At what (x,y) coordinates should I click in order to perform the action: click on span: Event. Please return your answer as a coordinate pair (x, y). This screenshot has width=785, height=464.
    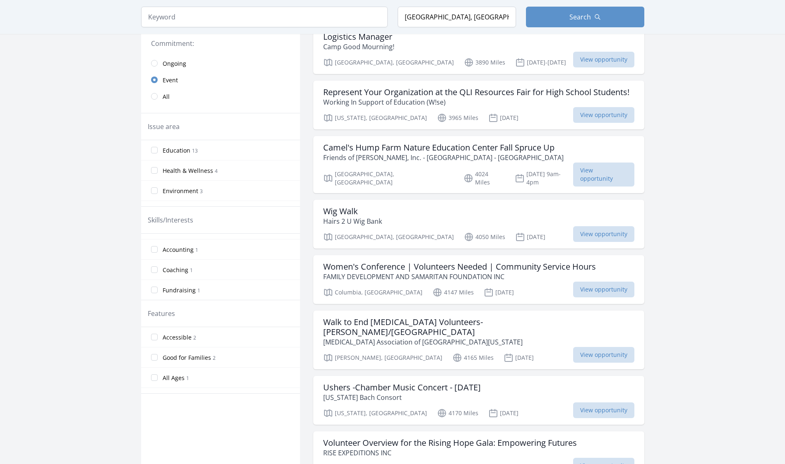
    Looking at the image, I should click on (170, 80).